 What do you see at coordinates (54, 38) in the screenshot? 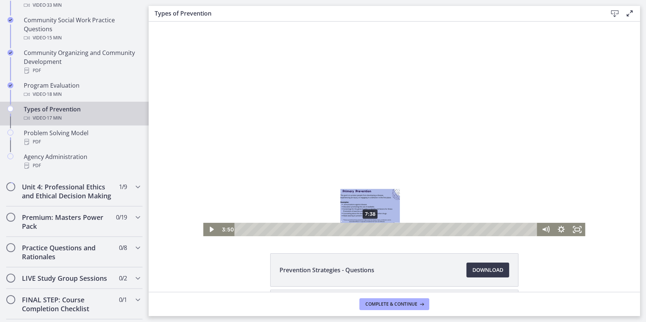
I see `span: · 15 min` at bounding box center [54, 38].